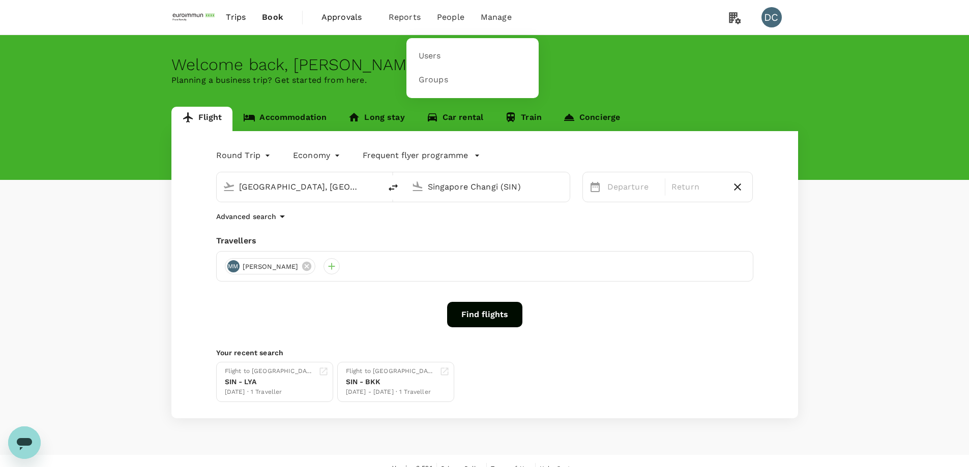  What do you see at coordinates (472, 56) in the screenshot?
I see `a: Users` at bounding box center [472, 56].